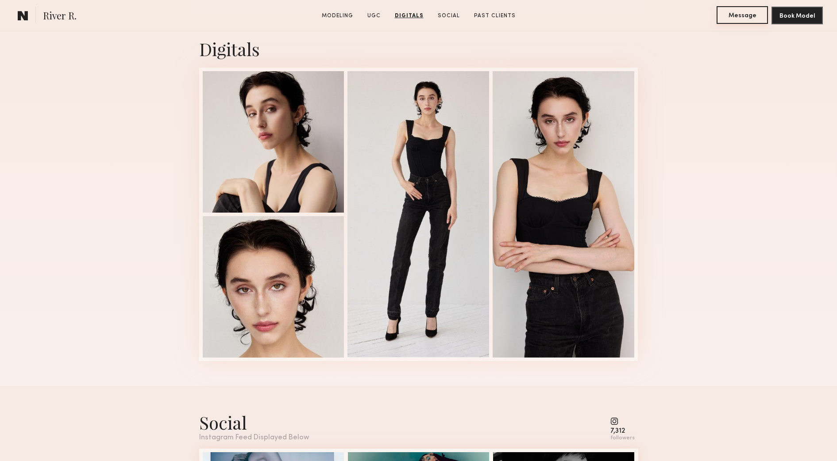  I want to click on div: followers, so click(622, 438).